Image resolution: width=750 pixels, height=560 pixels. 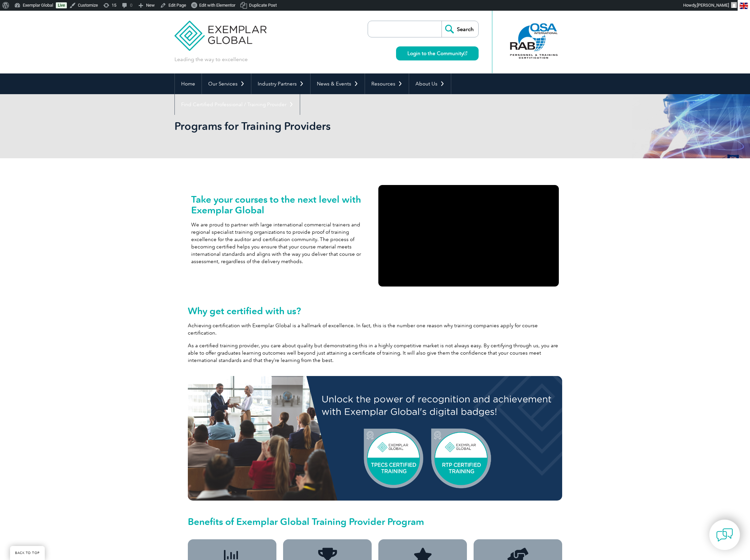 I want to click on a: BACK TO TOP, so click(x=27, y=553).